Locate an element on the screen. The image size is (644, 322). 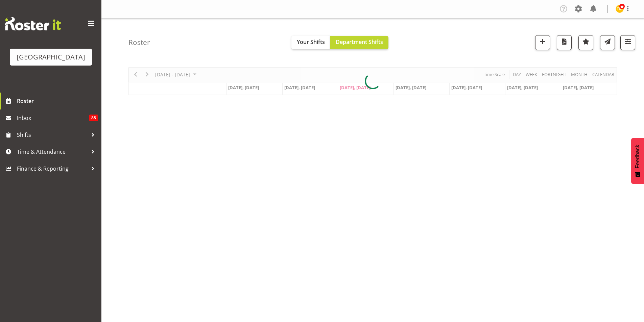
span: Shifts is located at coordinates (52, 135).